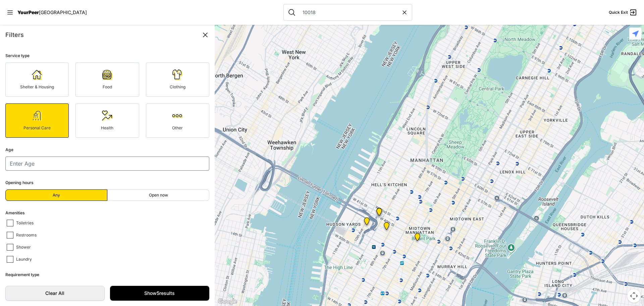  I want to click on div: Sylvia's Place, so click(366, 223).